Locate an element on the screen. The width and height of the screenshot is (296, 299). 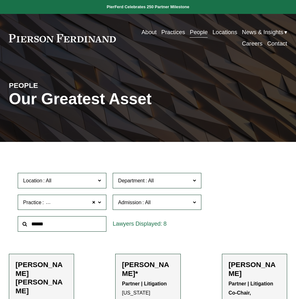
span: Transactional Liability Insurance is located at coordinates (81, 203).